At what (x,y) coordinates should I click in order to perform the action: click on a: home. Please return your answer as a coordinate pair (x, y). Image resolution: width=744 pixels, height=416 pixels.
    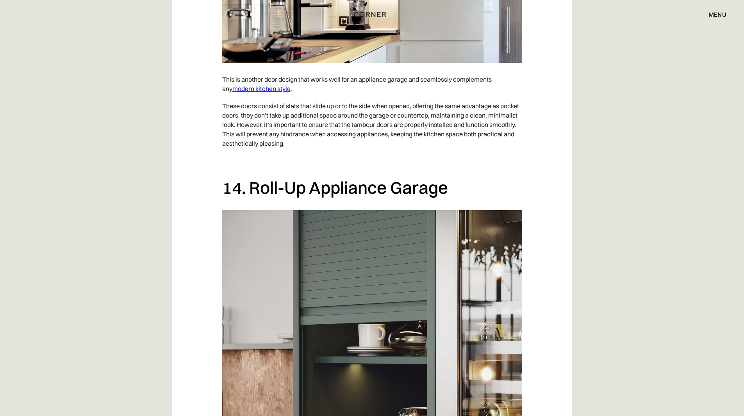
    Looking at the image, I should click on (372, 14).